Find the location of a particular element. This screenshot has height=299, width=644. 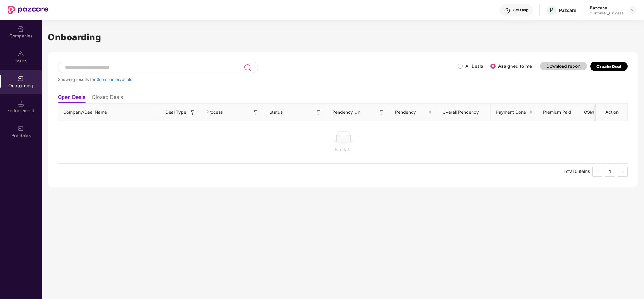

li: Total 0 items is located at coordinates (577, 172).